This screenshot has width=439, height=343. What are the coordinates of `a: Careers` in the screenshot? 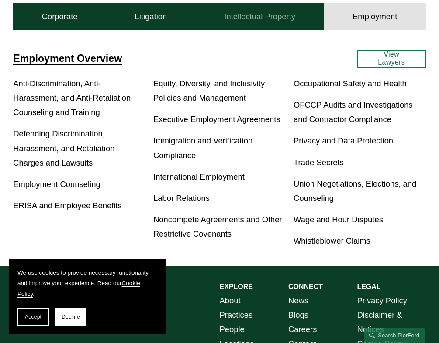 It's located at (302, 330).